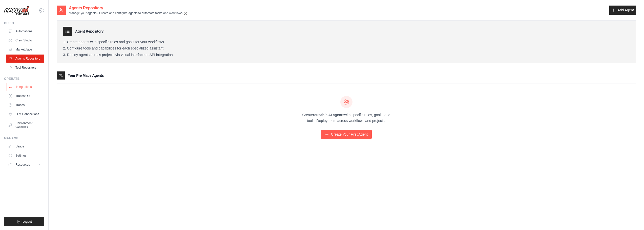  Describe the element at coordinates (25, 147) in the screenshot. I see `a: Usage` at that location.